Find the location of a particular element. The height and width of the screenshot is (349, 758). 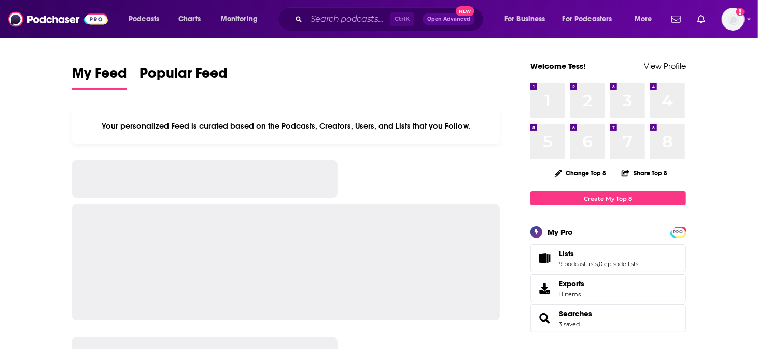

span: Popular Feed is located at coordinates (184, 76).